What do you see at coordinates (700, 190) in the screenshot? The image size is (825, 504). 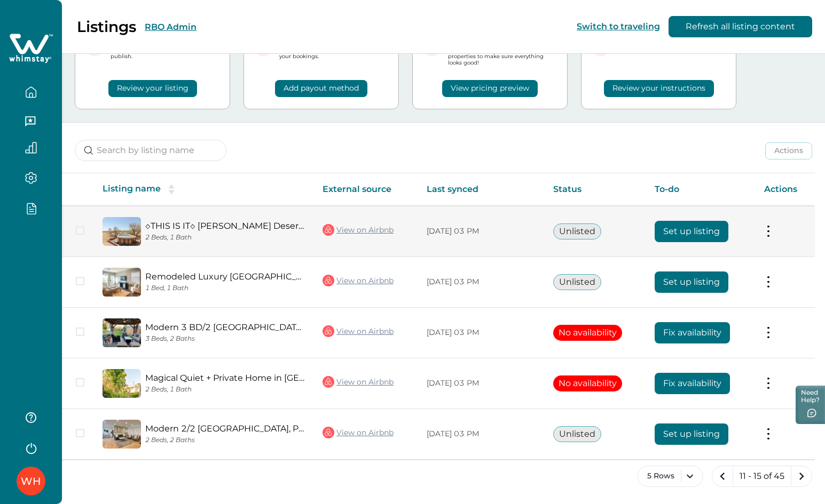 I see `th: To-do` at bounding box center [700, 190].